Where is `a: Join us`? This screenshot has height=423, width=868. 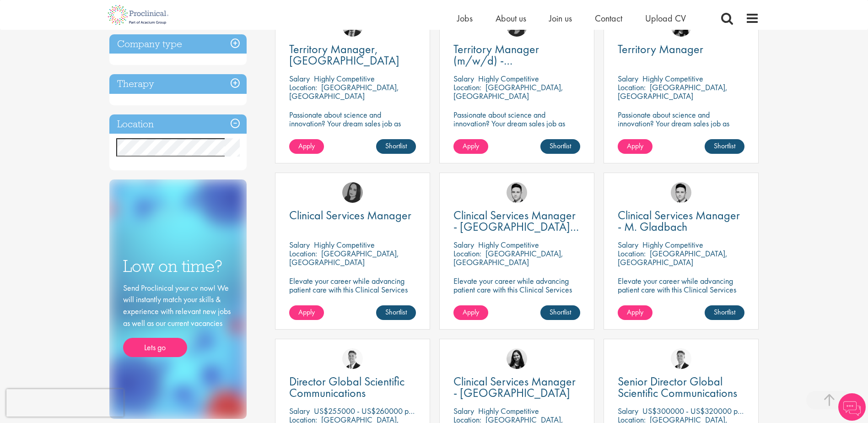 a: Join us is located at coordinates (560, 19).